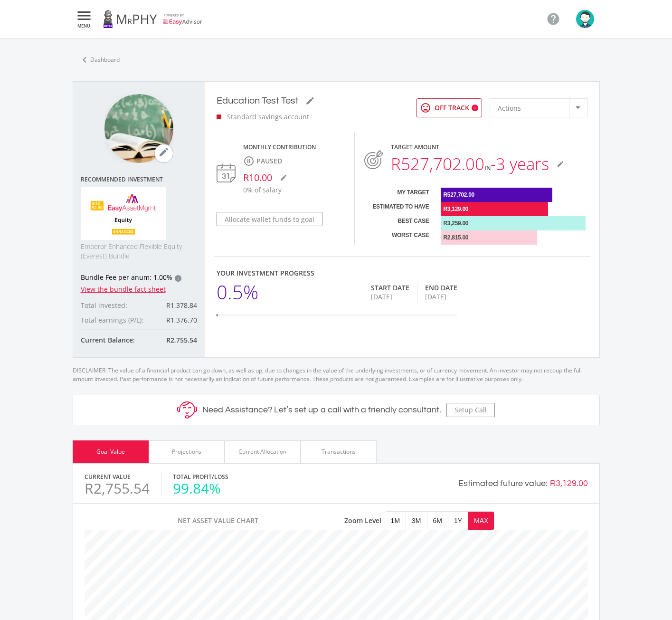 This screenshot has height=620, width=672. I want to click on span: MAX, so click(481, 521).